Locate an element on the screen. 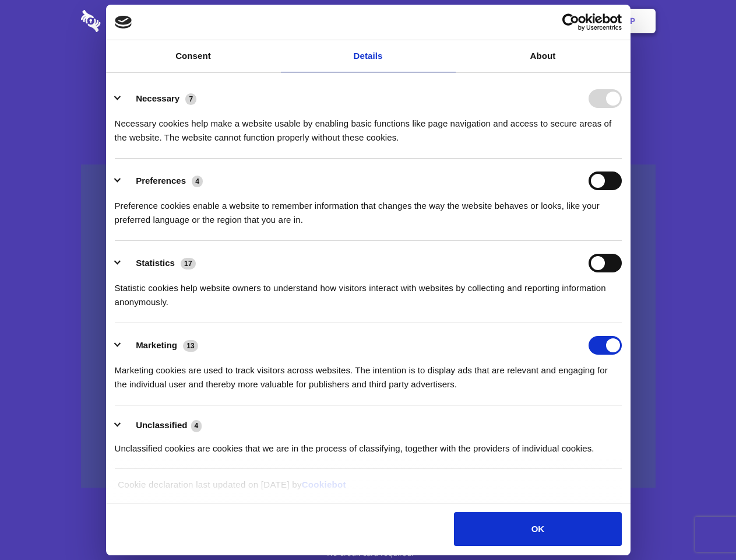  div: Statistic cookies help website owners to understand how visitors interact with websites by collec... is located at coordinates (368, 290).